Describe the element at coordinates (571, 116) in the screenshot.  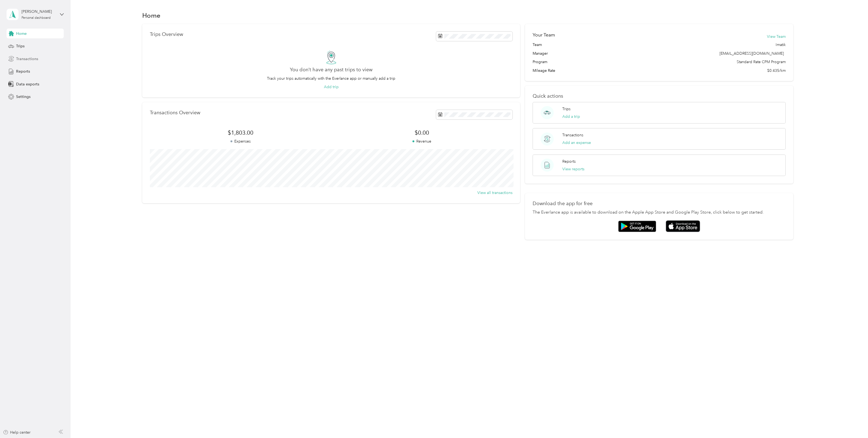
I see `button: Add a trip` at that location.